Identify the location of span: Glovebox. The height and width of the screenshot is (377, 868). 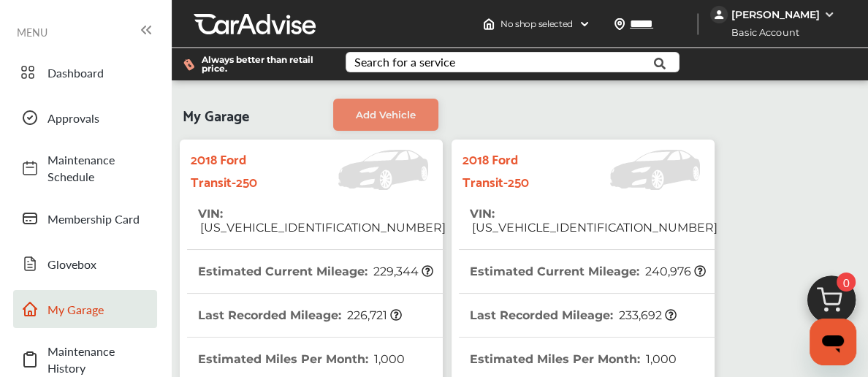
(99, 264).